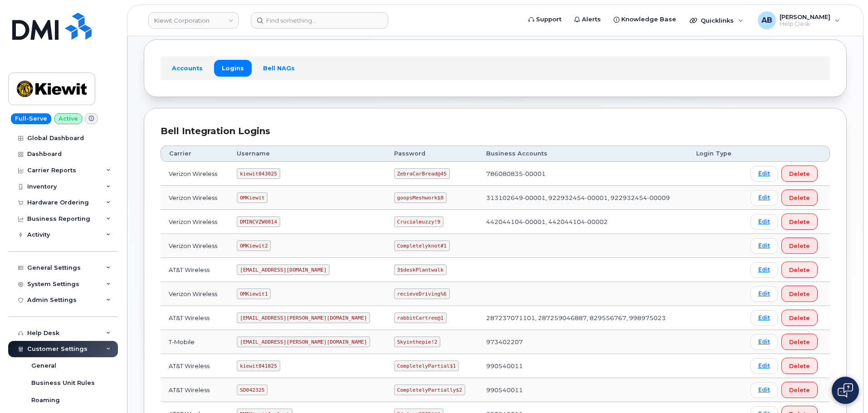 The image size is (868, 413). What do you see at coordinates (252, 390) in the screenshot?
I see `code: SD042325` at bounding box center [252, 390].